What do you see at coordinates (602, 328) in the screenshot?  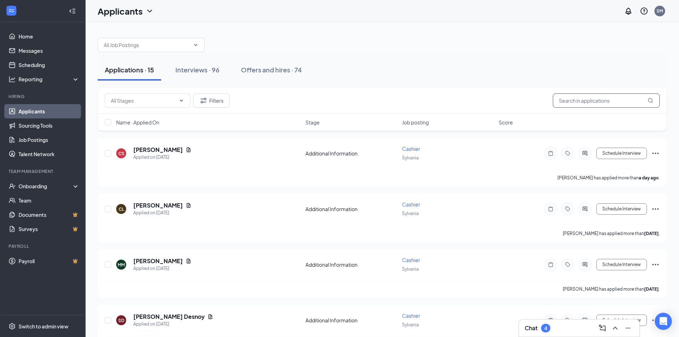 I see `svg: ComposeMessage` at bounding box center [602, 328].